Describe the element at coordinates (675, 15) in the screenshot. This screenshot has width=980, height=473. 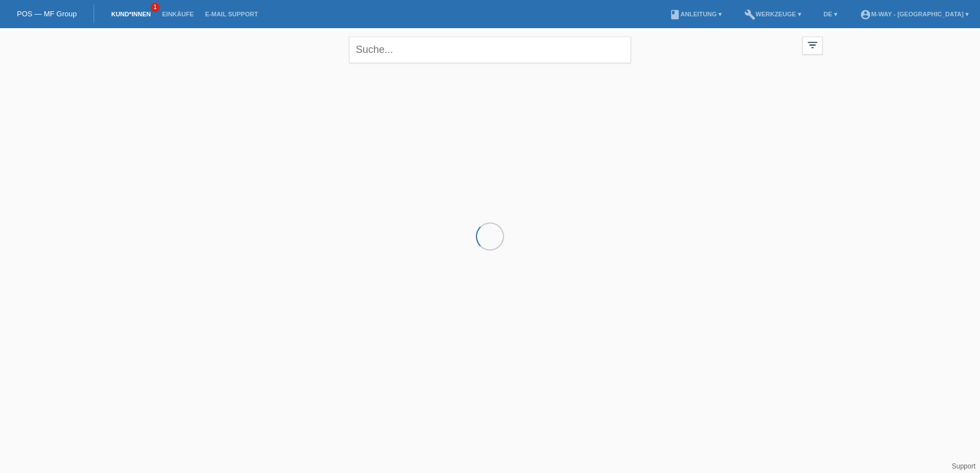
I see `i: book` at that location.